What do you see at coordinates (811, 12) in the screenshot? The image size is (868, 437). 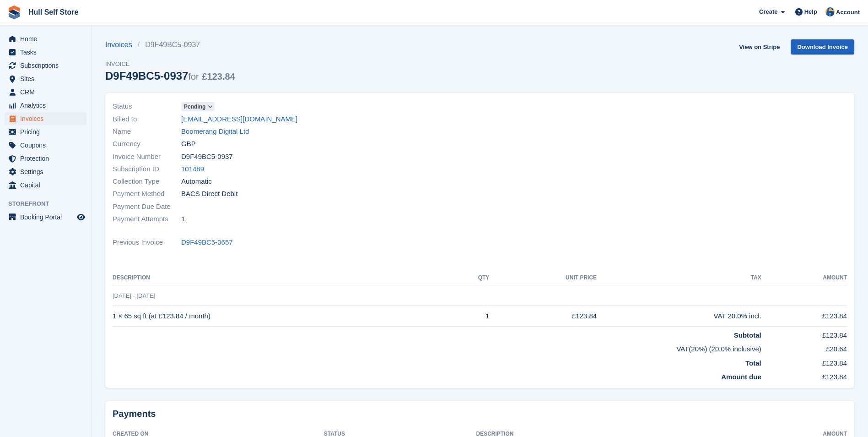 I see `span: Help` at bounding box center [811, 12].